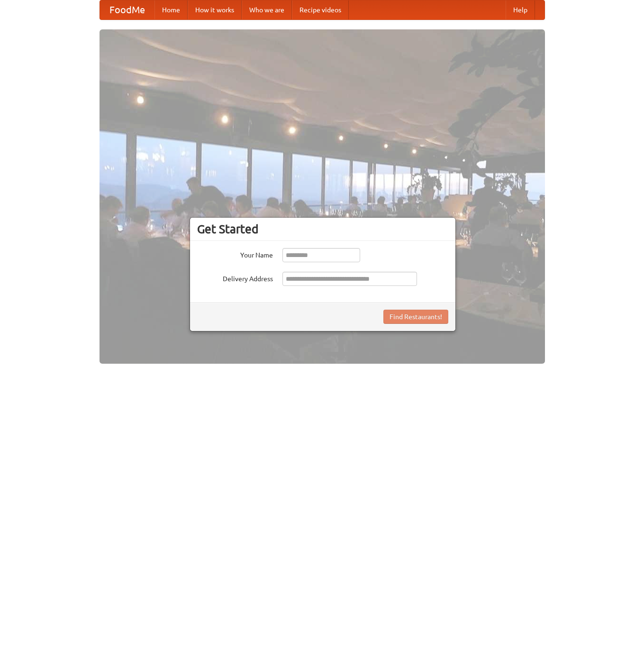 The image size is (644, 671). Describe the element at coordinates (127, 10) in the screenshot. I see `a: FoodMe` at that location.